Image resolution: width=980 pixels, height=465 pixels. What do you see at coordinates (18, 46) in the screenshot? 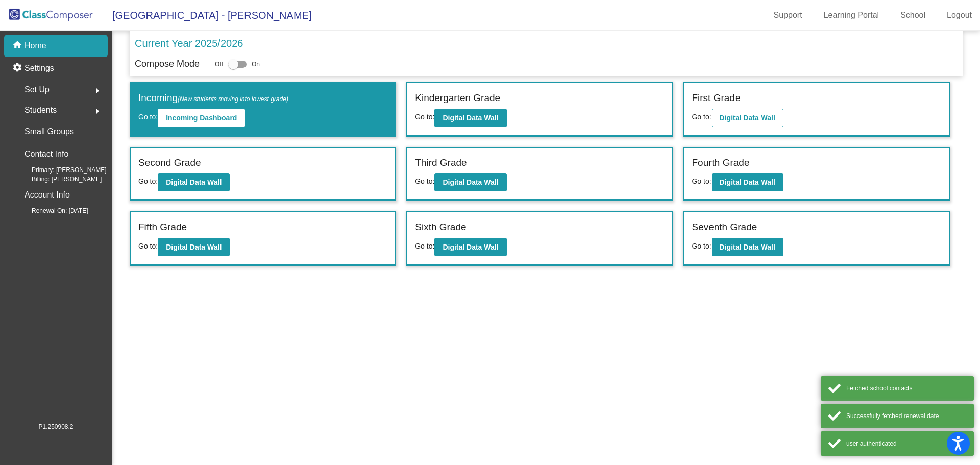
I see `mat-icon: home` at bounding box center [18, 46].